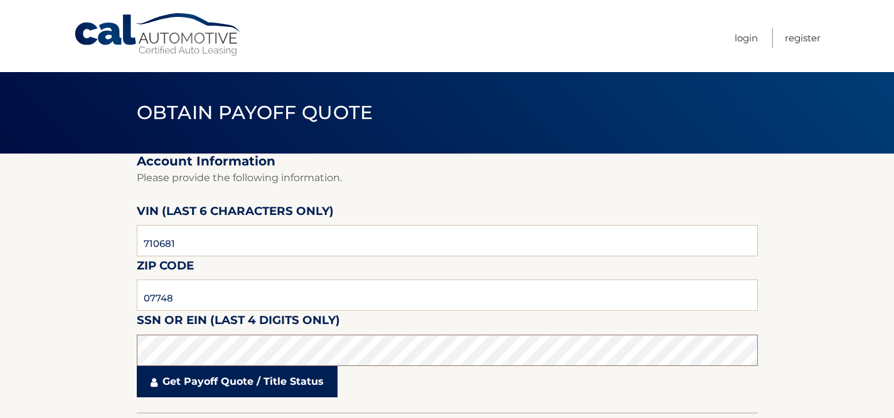 The width and height of the screenshot is (894, 418). I want to click on h2: Account Information, so click(447, 161).